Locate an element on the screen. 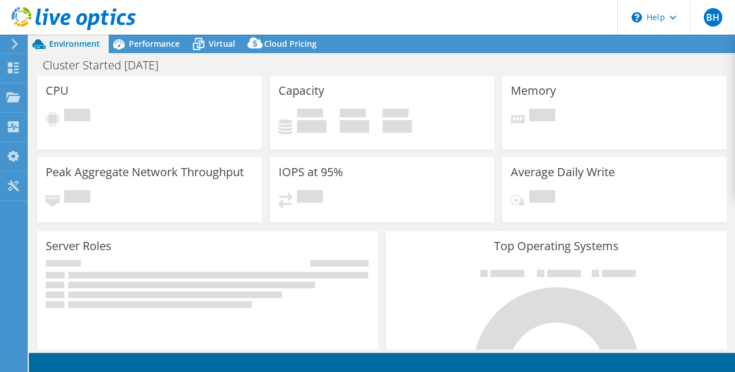 This screenshot has width=735, height=372. span: Free is located at coordinates (352, 114).